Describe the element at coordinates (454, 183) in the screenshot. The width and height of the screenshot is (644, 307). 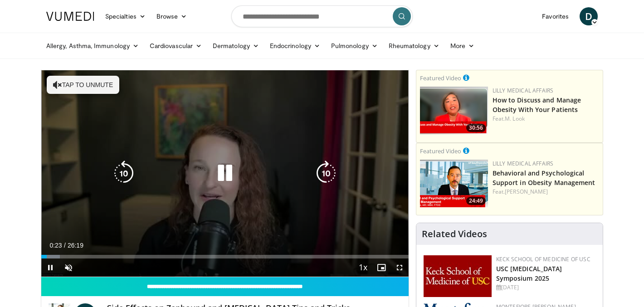
I see `img: ba3304f6-7838-4e41-9c0f-2e31ebde6754.png.150x105_q85_crop-smart_upscale.png` at that location.